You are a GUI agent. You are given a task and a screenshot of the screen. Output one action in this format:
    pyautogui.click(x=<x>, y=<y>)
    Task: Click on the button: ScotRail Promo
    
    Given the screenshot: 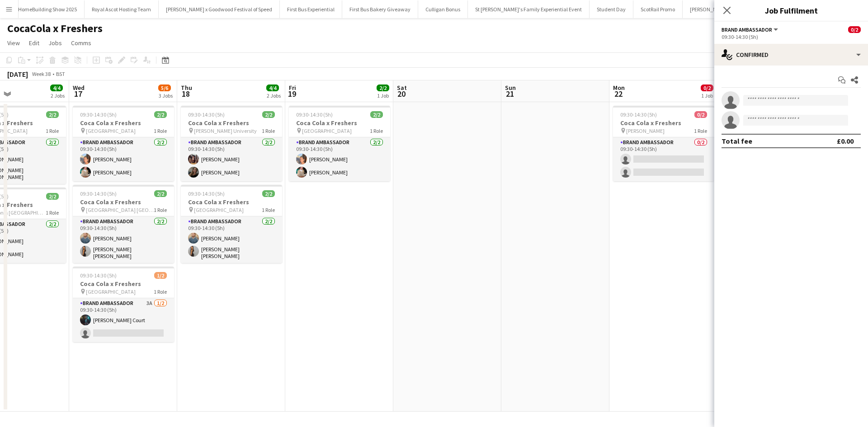 What is the action you would take?
    pyautogui.click(x=658, y=9)
    